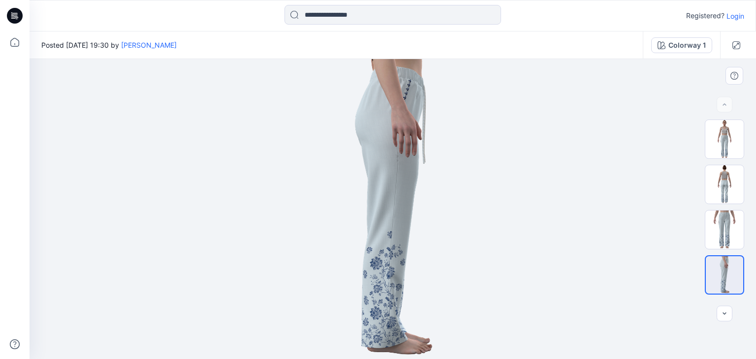 The image size is (756, 359). I want to click on img: 325072-PS1-DATE-10-05-2025fgb_Colorway 1, so click(724, 139).